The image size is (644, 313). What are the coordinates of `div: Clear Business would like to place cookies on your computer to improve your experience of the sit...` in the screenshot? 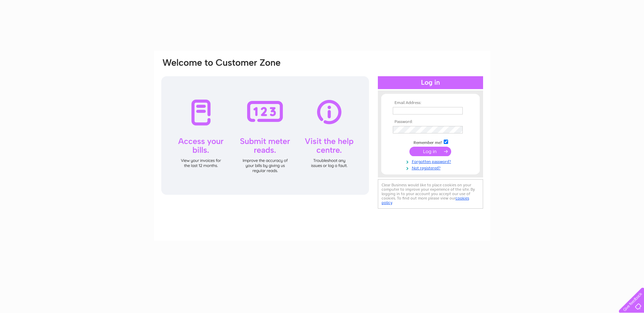 It's located at (430, 194).